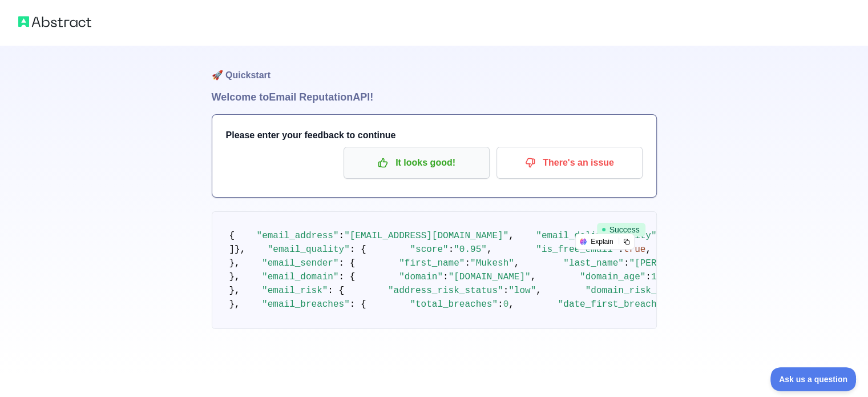 The width and height of the screenshot is (868, 397). What do you see at coordinates (470, 250) in the screenshot?
I see `span: "0.95"` at bounding box center [470, 250].